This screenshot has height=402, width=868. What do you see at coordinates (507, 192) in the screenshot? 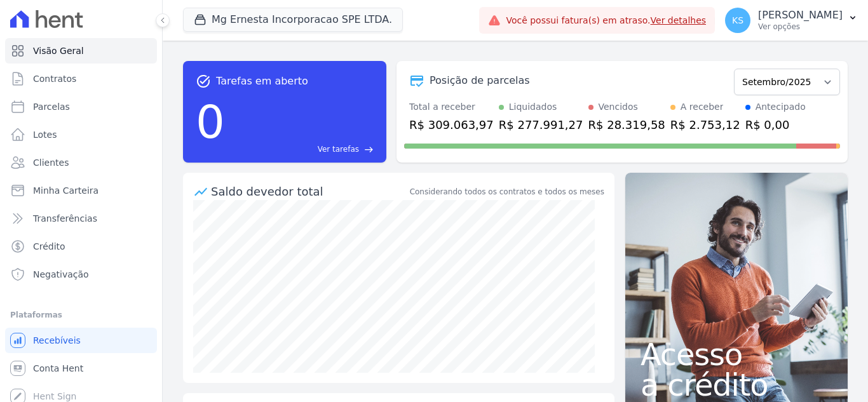
I see `div: Considerando todos os contratos e todos os meses` at bounding box center [507, 192].